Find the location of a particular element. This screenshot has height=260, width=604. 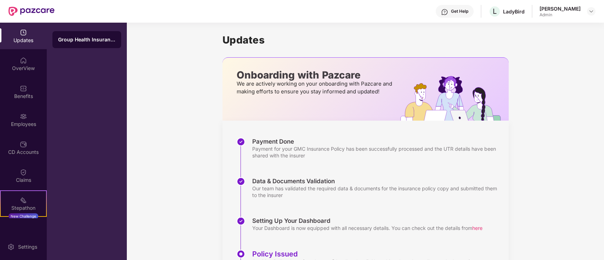

span: L is located at coordinates (495, 11).